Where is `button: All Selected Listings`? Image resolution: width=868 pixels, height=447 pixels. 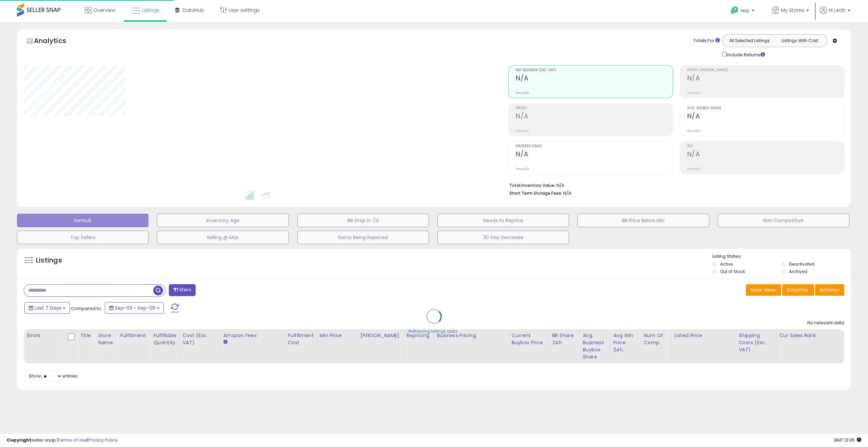
button: All Selected Listings is located at coordinates (750, 41).